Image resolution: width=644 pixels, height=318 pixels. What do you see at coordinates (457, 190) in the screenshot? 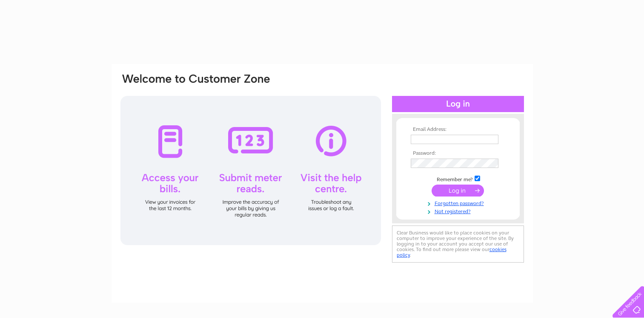
I see `input: Submit` at bounding box center [457, 190].